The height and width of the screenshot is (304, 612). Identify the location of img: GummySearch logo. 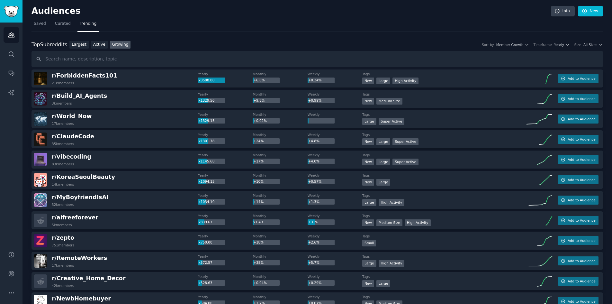
(11, 11).